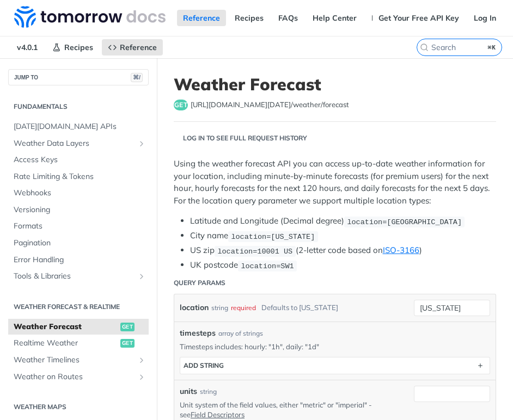  I want to click on span: Rate Limiting & Tokens, so click(80, 177).